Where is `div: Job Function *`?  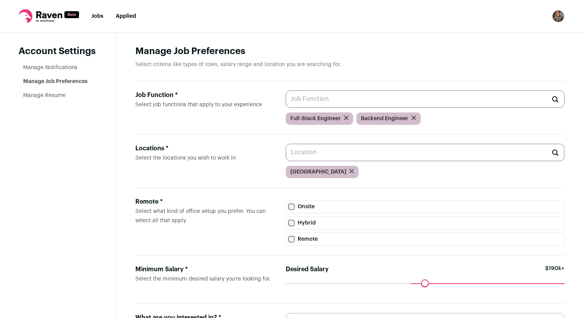
div: Job Function * is located at coordinates (205, 95).